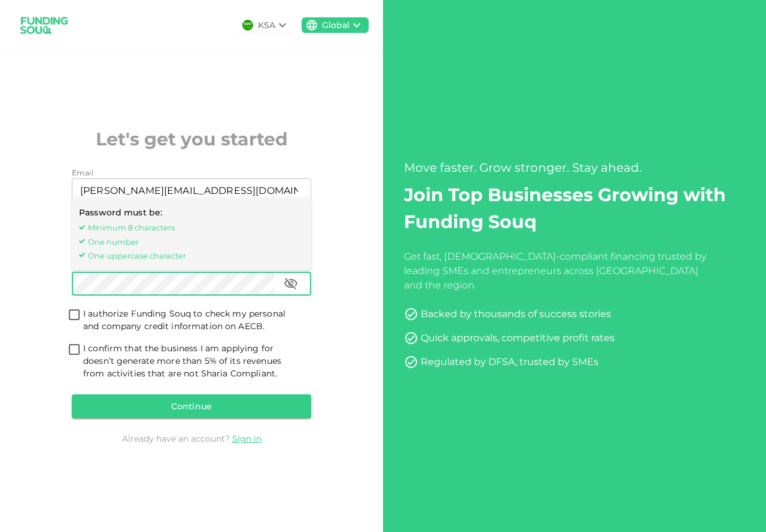 Image resolution: width=766 pixels, height=532 pixels. I want to click on div: Move faster. Grow stronger. Stay ahead., so click(575, 168).